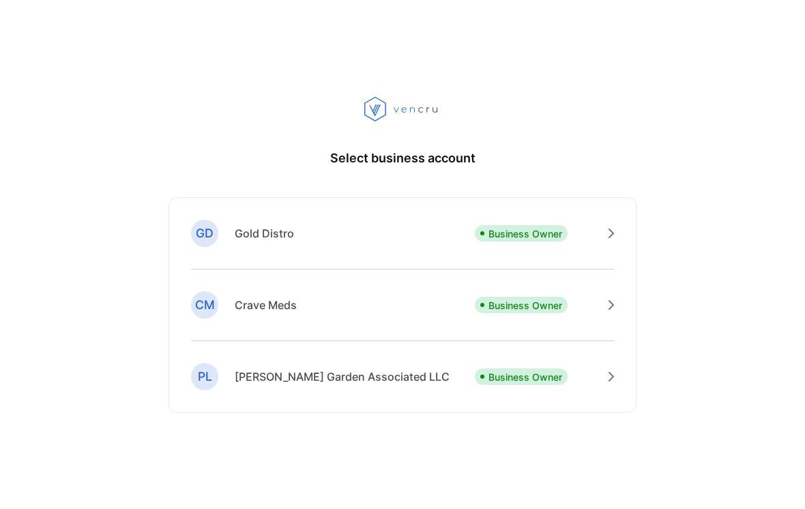 Image resolution: width=805 pixels, height=509 pixels. Describe the element at coordinates (403, 109) in the screenshot. I see `img: vencru logo` at that location.